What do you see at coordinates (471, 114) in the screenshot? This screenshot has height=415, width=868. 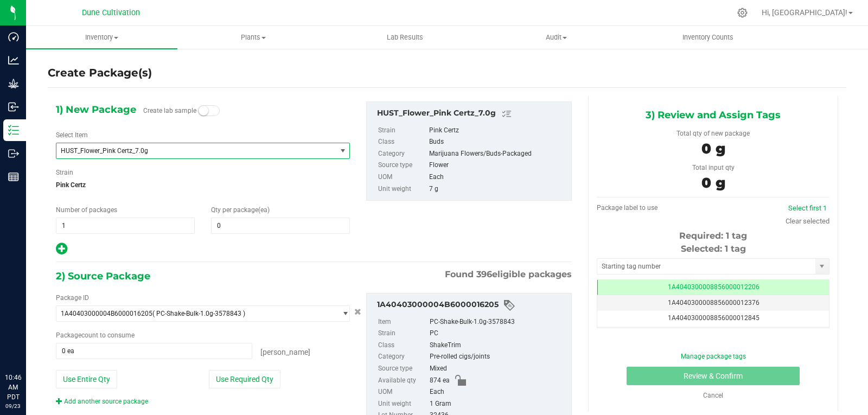 I see `div: HUST_Flower_Pink Certz_7.0g` at bounding box center [471, 114].